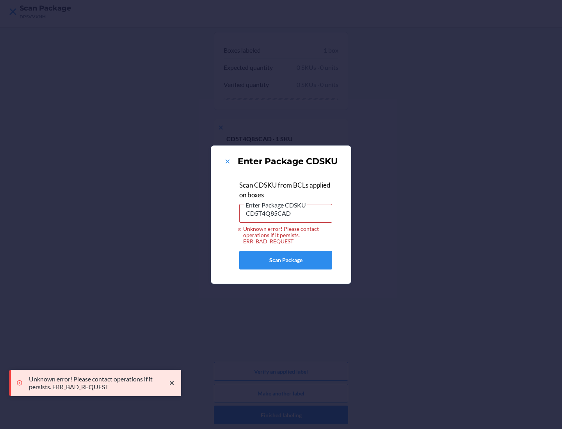  I want to click on div: Scan CDSKU from BCLs applied on boxes, so click(286, 190).